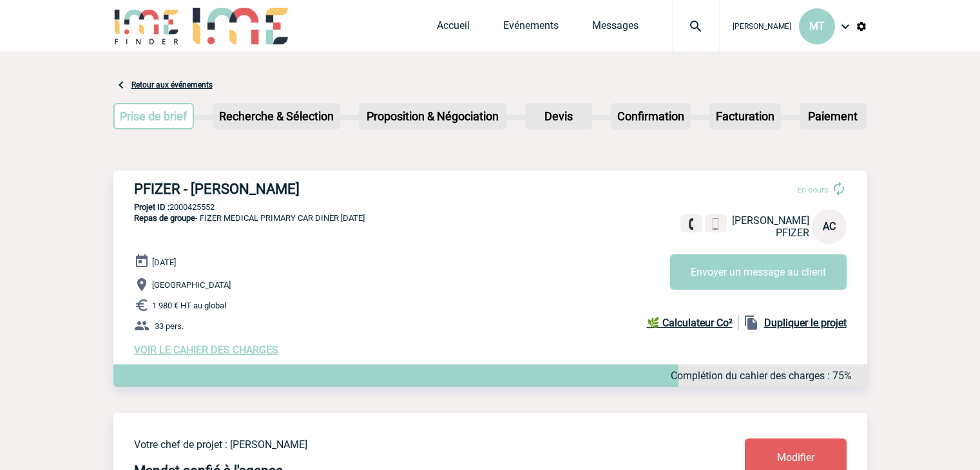  What do you see at coordinates (277, 116) in the screenshot?
I see `p: Recherche & Sélection` at bounding box center [277, 116].